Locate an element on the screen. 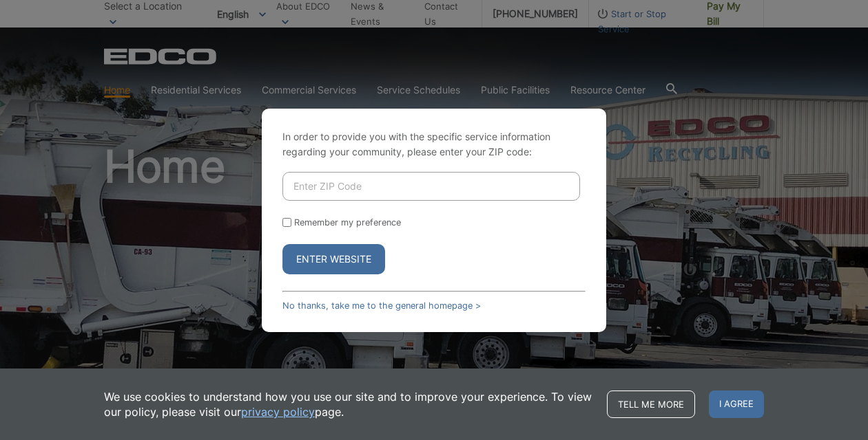 Image resolution: width=868 pixels, height=440 pixels. span: I agree is located at coordinates (736, 405).